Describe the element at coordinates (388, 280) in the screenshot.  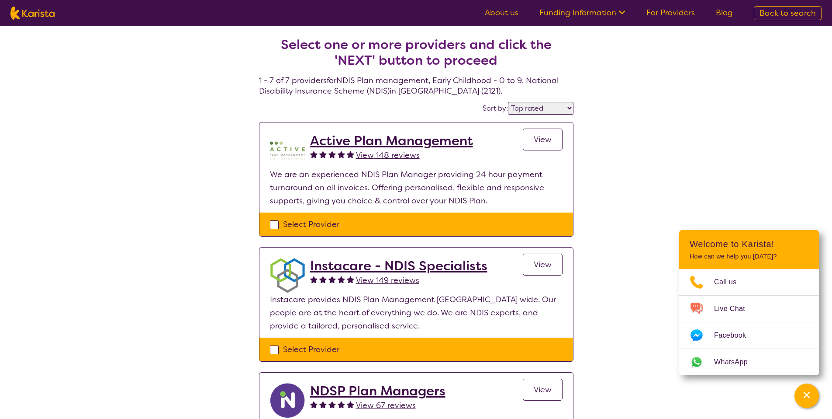
I see `span: View 149 reviews` at that location.